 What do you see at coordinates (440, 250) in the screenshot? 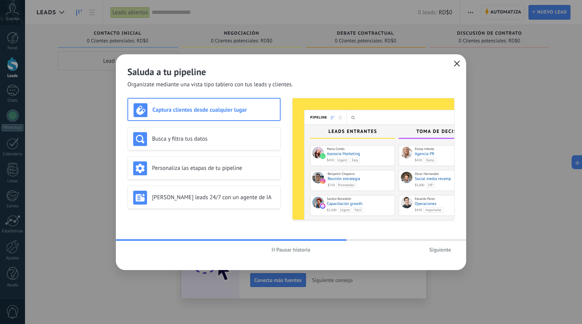
I see `button: Siguiente` at bounding box center [440, 250].